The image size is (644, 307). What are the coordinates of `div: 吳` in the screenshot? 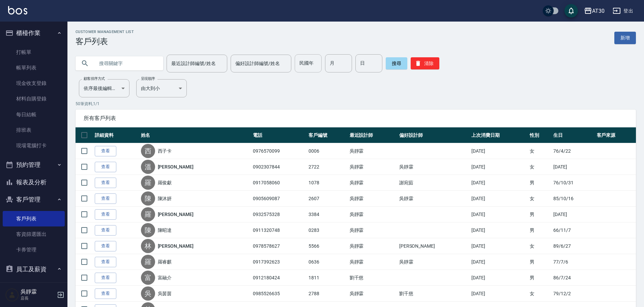 It's located at (148, 294).